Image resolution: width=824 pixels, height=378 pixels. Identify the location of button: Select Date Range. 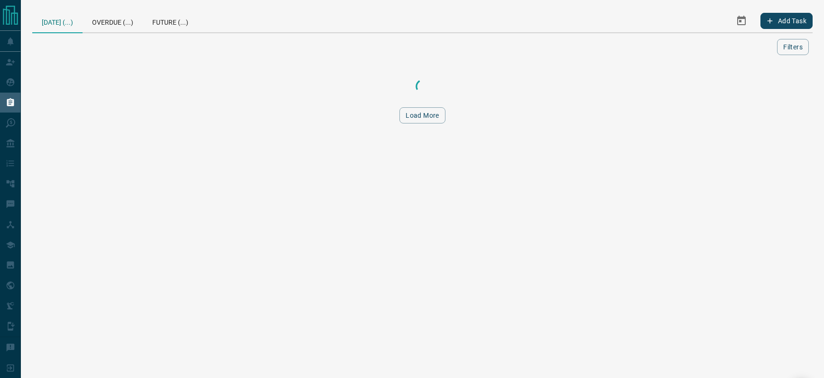
(742, 21).